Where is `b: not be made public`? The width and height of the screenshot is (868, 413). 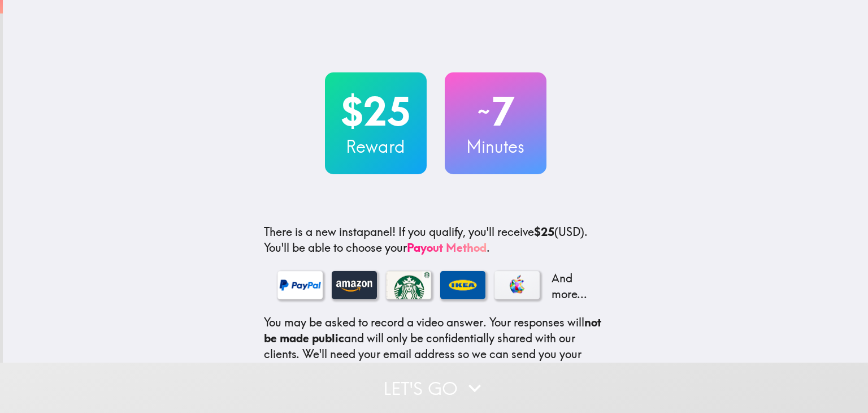
b: not be made public is located at coordinates (432, 329).